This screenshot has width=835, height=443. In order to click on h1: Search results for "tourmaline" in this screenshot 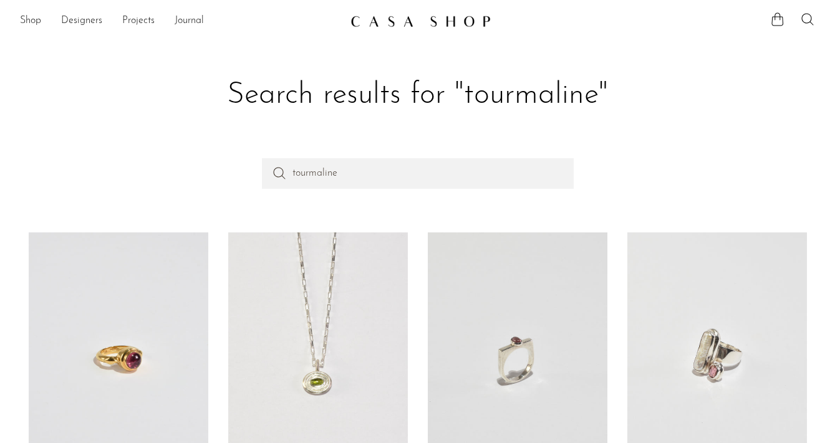, I will do `click(418, 95)`.